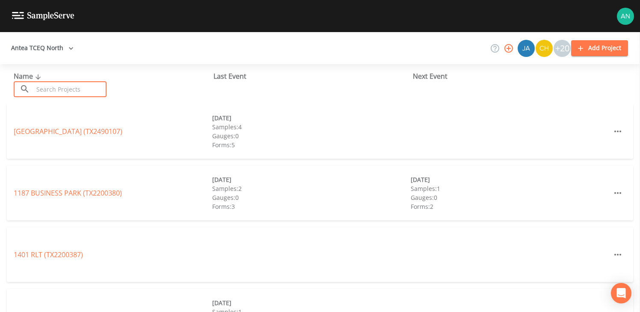  Describe the element at coordinates (562, 48) in the screenshot. I see `div: +20` at that location.